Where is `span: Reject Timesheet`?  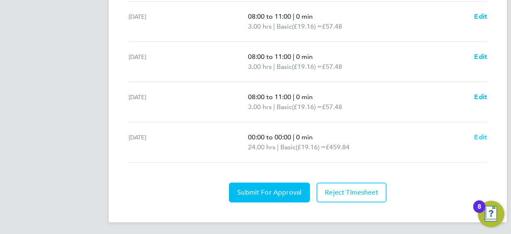 span: Reject Timesheet is located at coordinates (352, 193).